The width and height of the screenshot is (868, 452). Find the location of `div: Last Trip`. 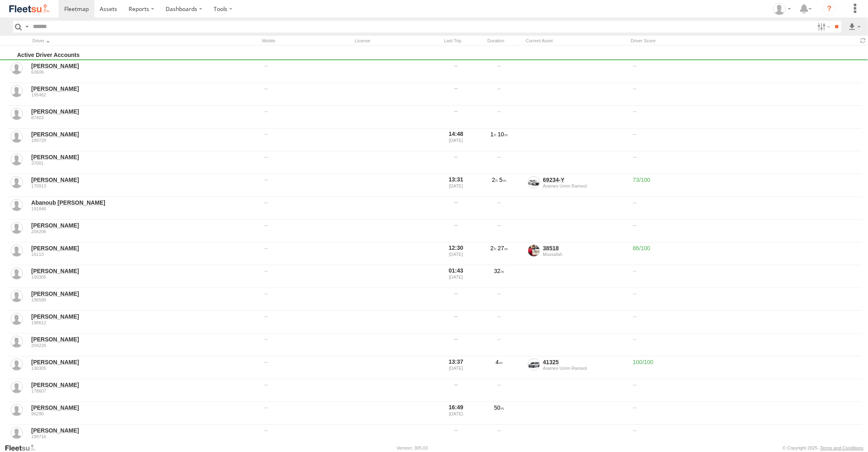

div: Last Trip is located at coordinates (453, 41).